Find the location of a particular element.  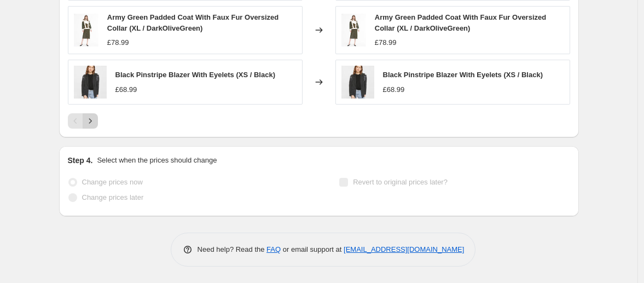

p: Select when the prices should change is located at coordinates (156, 160).